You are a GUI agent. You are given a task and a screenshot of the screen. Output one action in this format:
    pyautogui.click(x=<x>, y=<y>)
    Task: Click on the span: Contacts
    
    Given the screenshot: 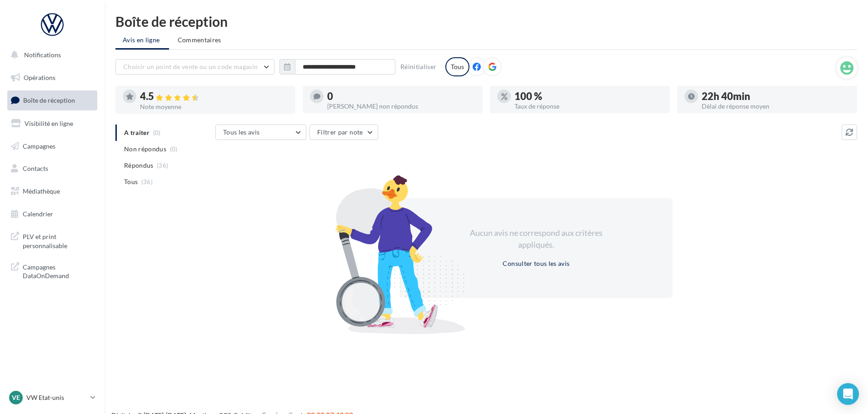 What is the action you would take?
    pyautogui.click(x=36, y=168)
    